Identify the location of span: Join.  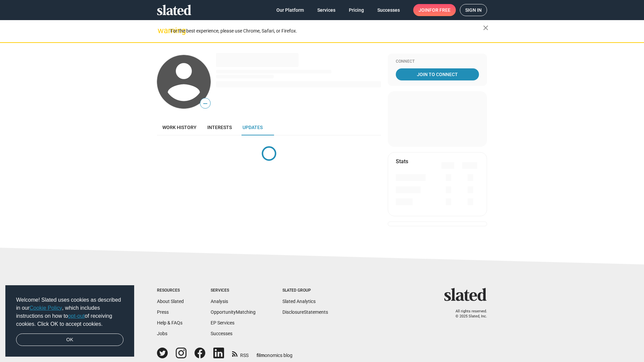
(434, 10).